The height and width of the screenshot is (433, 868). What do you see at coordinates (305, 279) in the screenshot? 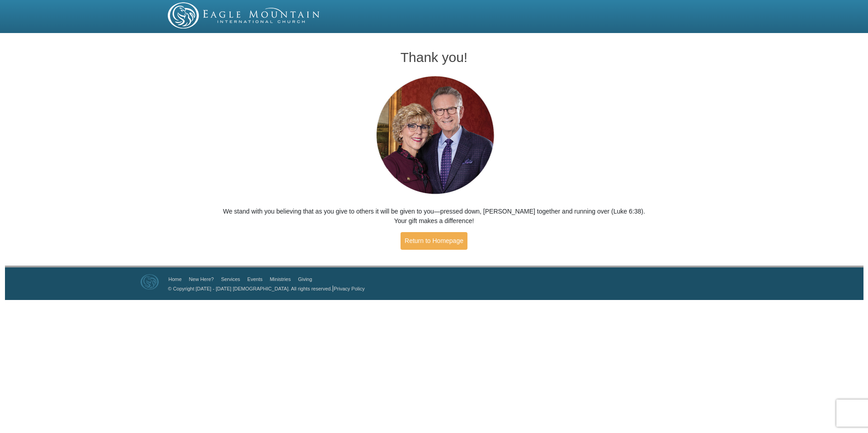
I see `a: Giving` at bounding box center [305, 279].